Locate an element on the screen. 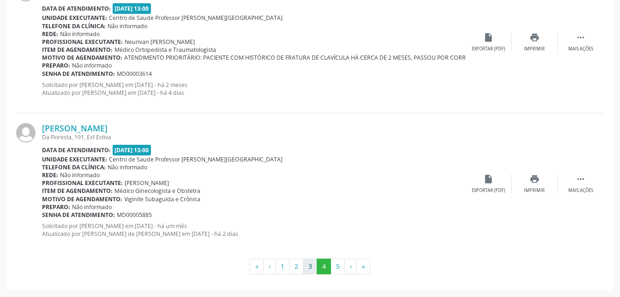 This screenshot has height=297, width=620. span: MD00003614 is located at coordinates (134, 73).